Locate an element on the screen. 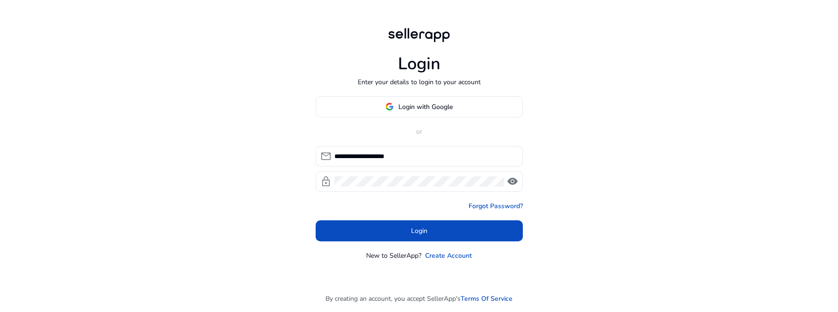  p: Enter your details to login to your account is located at coordinates (419, 82).